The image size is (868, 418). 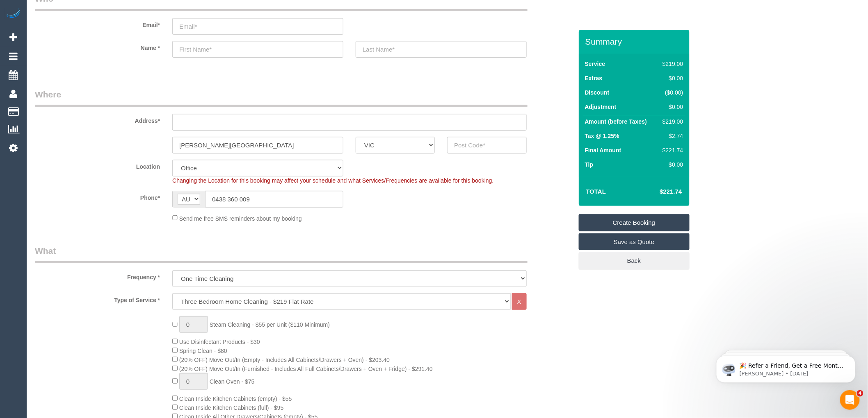 I want to click on p: 🎉 Refer a Friend, Get a Free Month! 🎉 Love Automaid? Share the love! When you refer a friend who ..., so click(x=88, y=28).